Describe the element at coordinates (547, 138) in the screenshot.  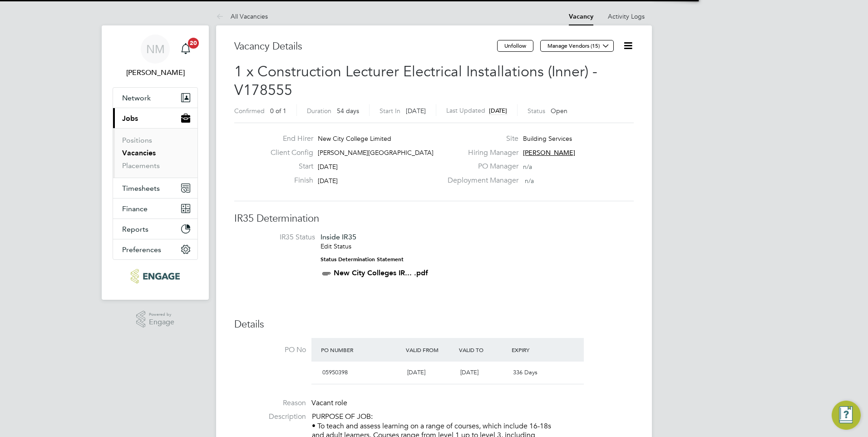
I see `span: Building Services` at that location.